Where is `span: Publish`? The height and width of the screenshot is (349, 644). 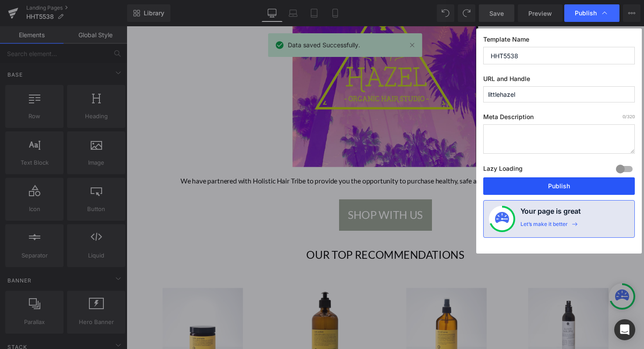 span: Publish is located at coordinates (586, 13).